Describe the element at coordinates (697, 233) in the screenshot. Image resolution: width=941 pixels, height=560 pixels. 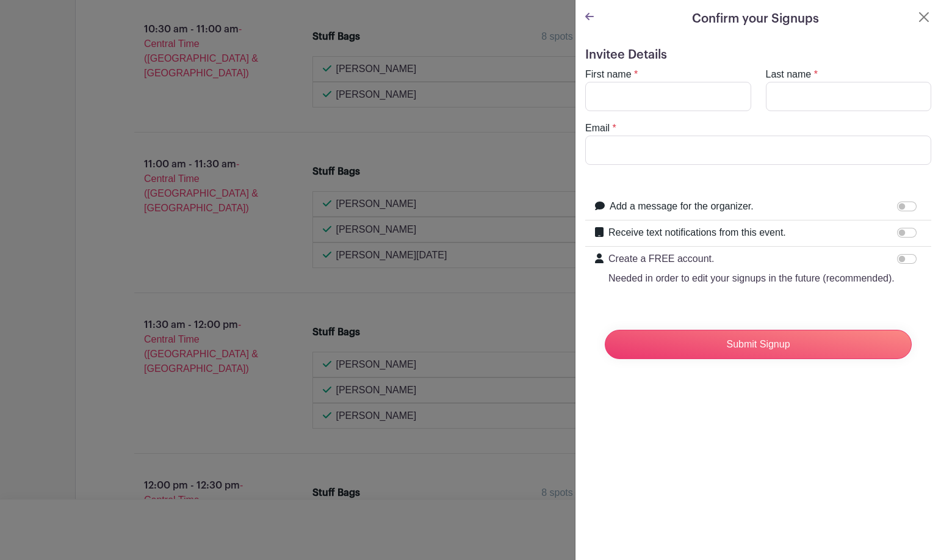
I see `label: Receive text notifications from this event.` at that location.